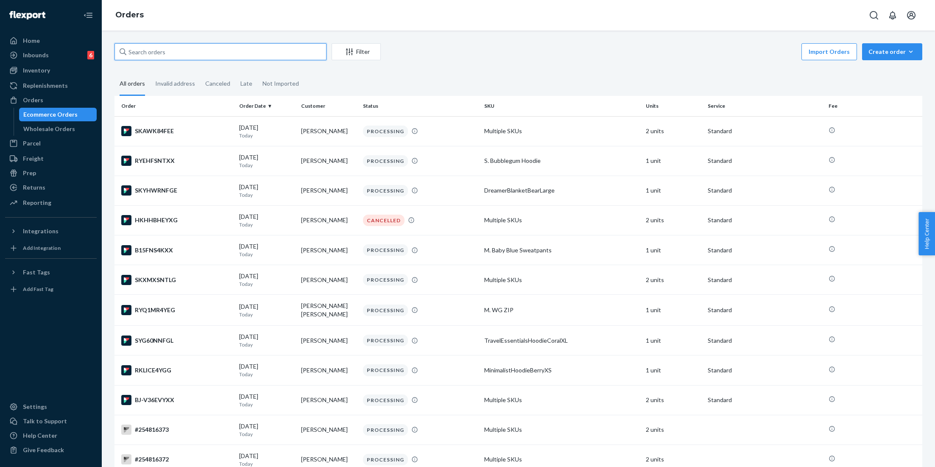 The width and height of the screenshot is (935, 467). Describe the element at coordinates (673, 106) in the screenshot. I see `th: Units` at that location.